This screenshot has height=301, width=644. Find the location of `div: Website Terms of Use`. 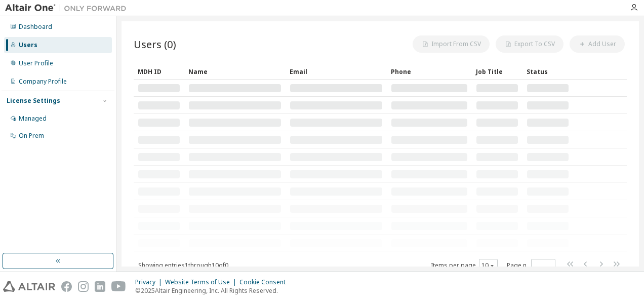

div: Website Terms of Use is located at coordinates (202, 282).